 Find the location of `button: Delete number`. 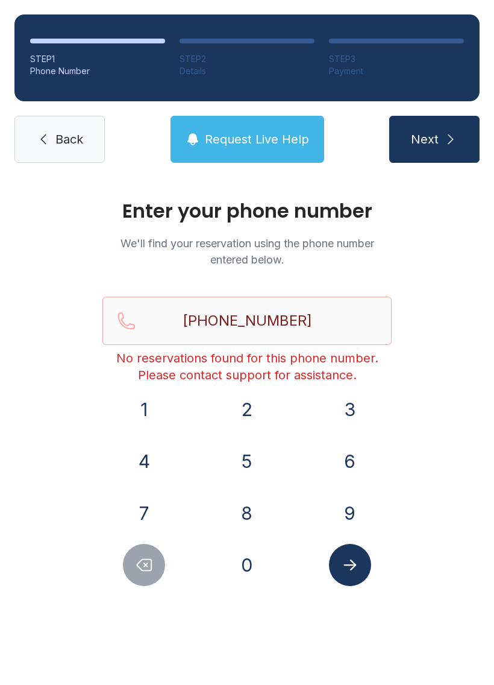

button: Delete number is located at coordinates (144, 565).